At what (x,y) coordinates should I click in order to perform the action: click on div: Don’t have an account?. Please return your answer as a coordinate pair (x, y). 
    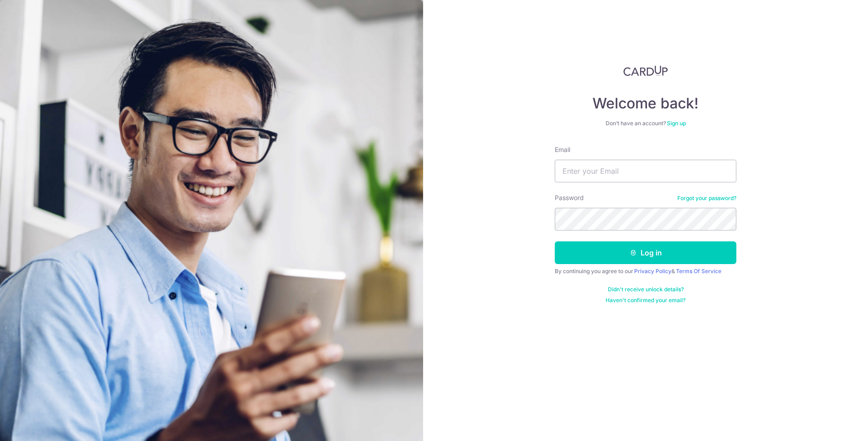
    Looking at the image, I should click on (645, 123).